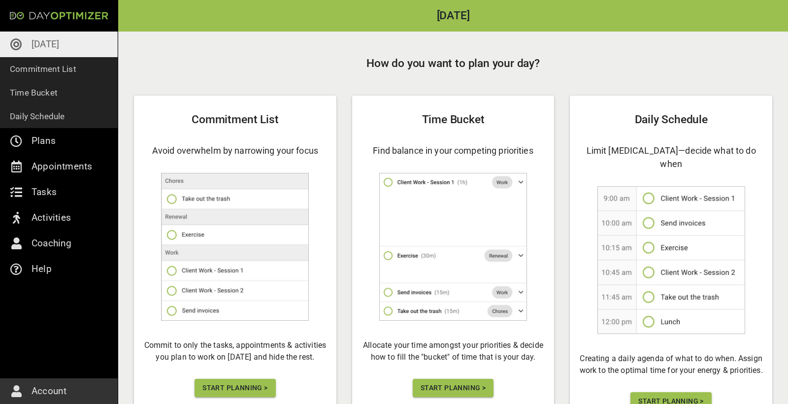  What do you see at coordinates (453, 64) in the screenshot?
I see `h2: How do you want to plan your day?` at bounding box center [453, 64].